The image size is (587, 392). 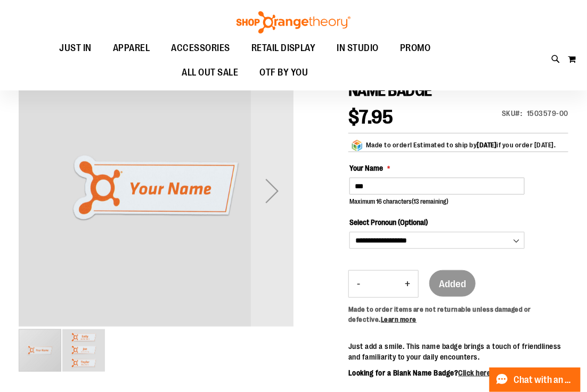 What do you see at coordinates (293, 22) in the screenshot?
I see `img: Shop Orangetheory` at bounding box center [293, 22].